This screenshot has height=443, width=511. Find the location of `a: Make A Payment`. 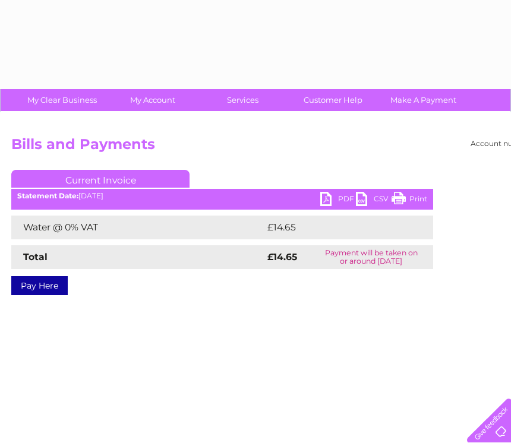

a: Make A Payment is located at coordinates (423, 100).